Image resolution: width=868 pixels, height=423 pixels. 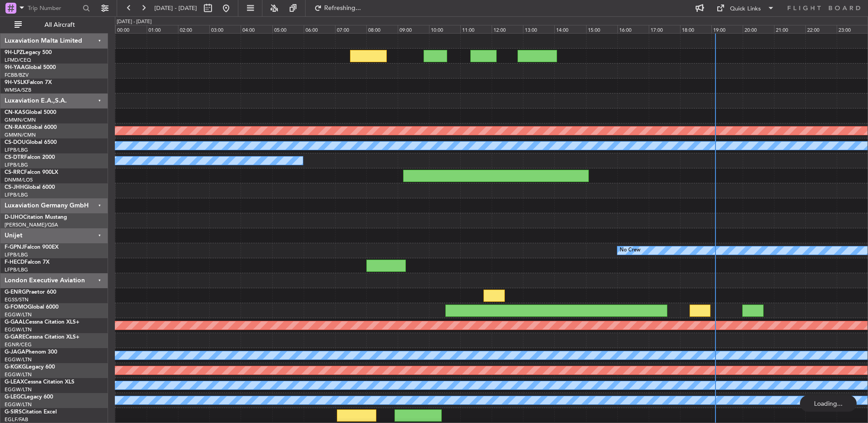 What do you see at coordinates (413, 29) in the screenshot?
I see `div: 09:00` at bounding box center [413, 29].